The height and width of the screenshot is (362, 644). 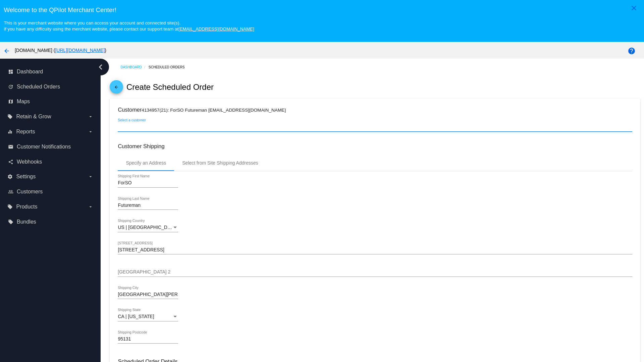 I want to click on mat-icon: close, so click(x=634, y=8).